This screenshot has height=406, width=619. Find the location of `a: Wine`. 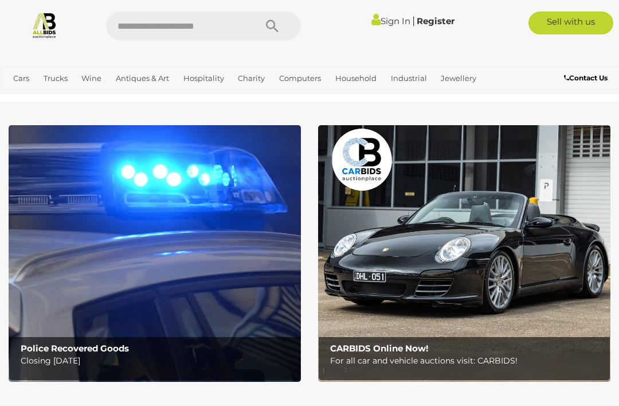

a: Wine is located at coordinates (91, 78).